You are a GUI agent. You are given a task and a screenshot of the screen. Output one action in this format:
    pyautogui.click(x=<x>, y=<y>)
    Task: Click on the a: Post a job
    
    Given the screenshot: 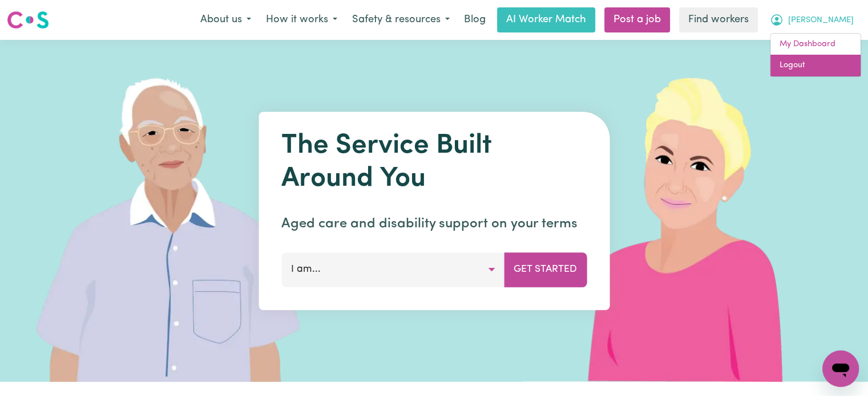 What is the action you would take?
    pyautogui.click(x=637, y=20)
    